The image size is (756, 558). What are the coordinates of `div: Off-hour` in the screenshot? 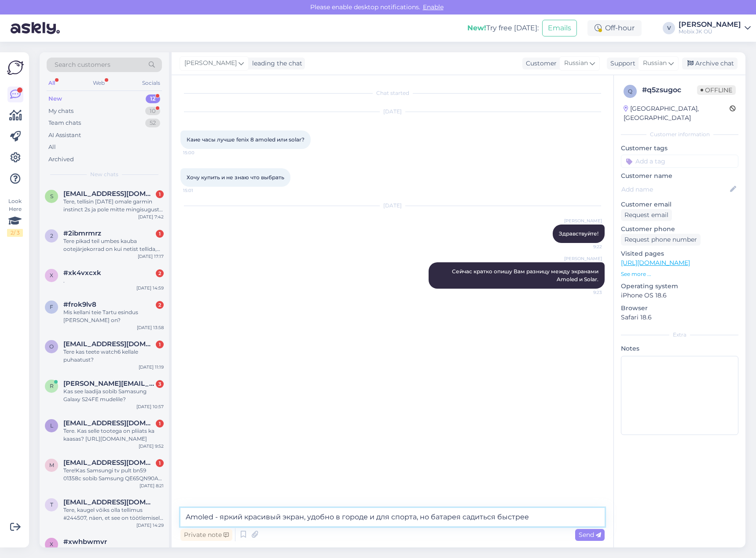 It's located at (614, 28).